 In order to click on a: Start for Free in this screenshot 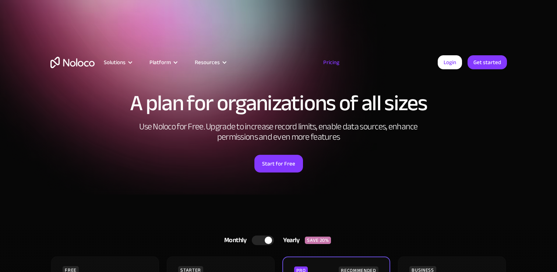, I will do `click(279, 163)`.